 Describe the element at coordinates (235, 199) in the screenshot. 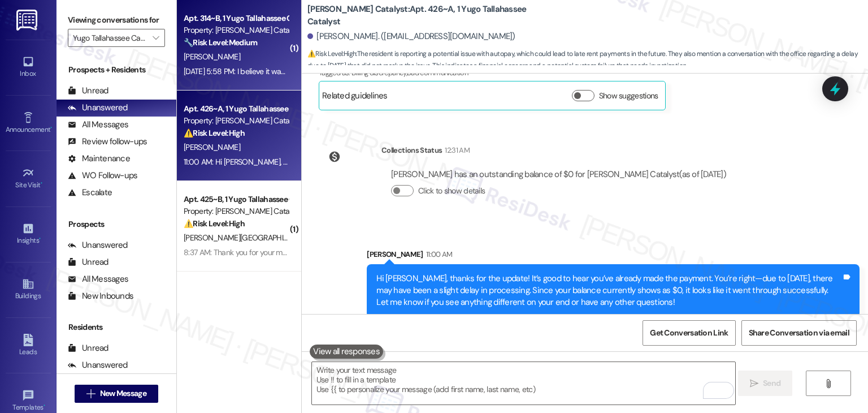

I see `div: Apt. 425~B, 1 Yugo Tallahassee Catalyst` at that location.